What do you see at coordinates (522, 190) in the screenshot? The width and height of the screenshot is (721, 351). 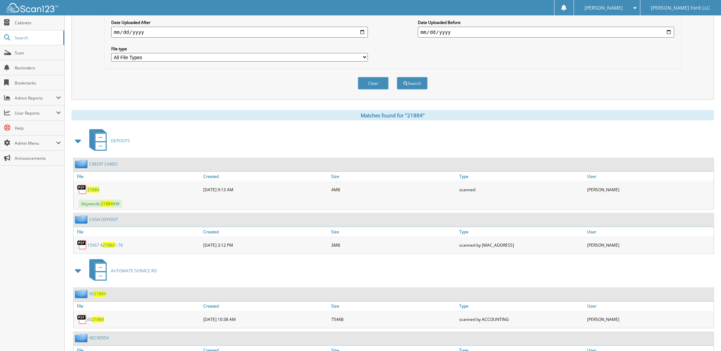 I see `div: scanned` at bounding box center [522, 190].